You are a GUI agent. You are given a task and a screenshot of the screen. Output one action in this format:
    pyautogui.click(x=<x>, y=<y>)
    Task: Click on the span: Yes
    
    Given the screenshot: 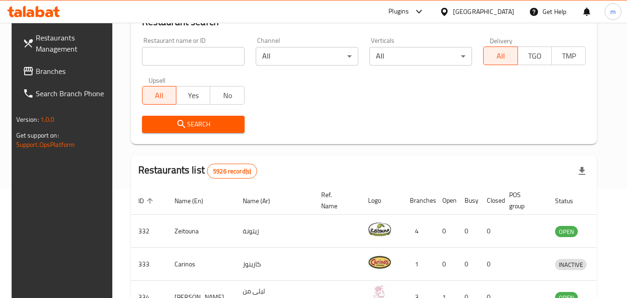 What is the action you would take?
    pyautogui.click(x=193, y=95)
    